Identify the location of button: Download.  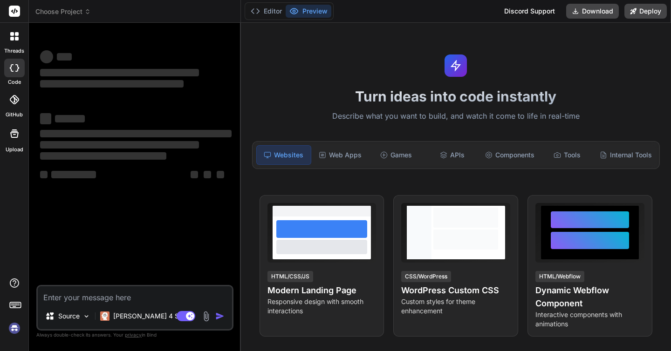
(592, 11).